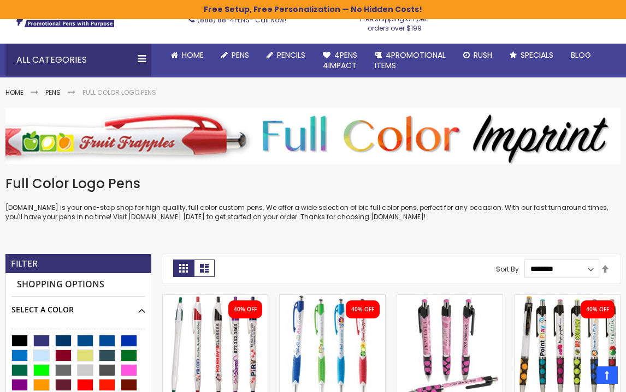 This screenshot has width=626, height=392. I want to click on a: Madeline I Plastic Pen - Full Color, so click(567, 299).